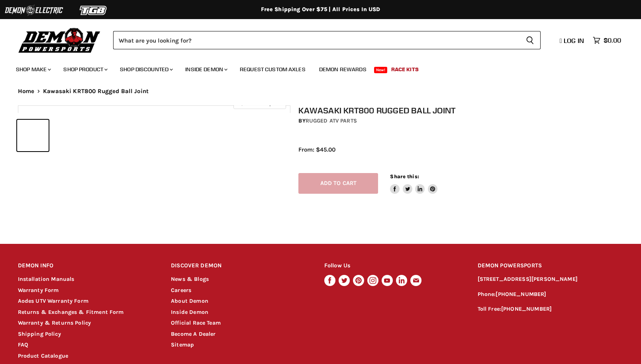  What do you see at coordinates (405, 69) in the screenshot?
I see `a: Race Kits` at bounding box center [405, 69].